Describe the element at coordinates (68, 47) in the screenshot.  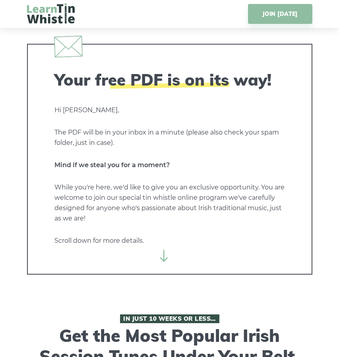
I see `img: envelope.svg` at that location.